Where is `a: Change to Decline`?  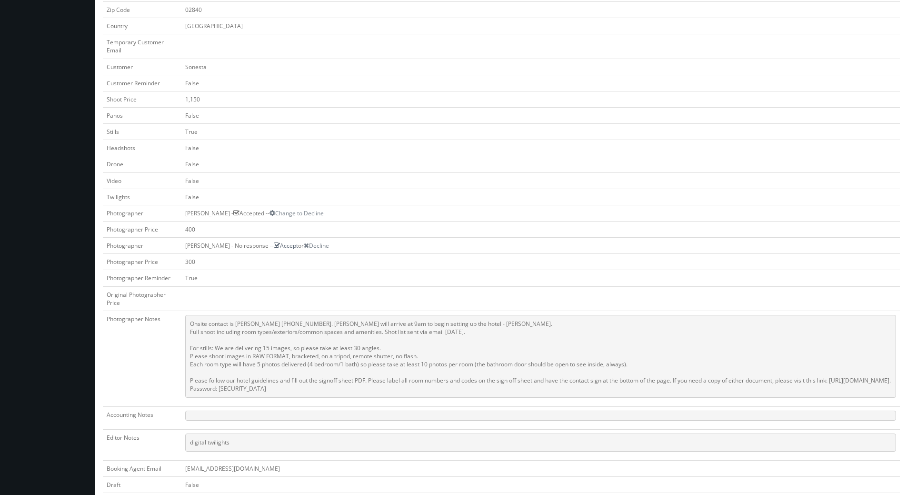 a: Change to Decline is located at coordinates (297, 213).